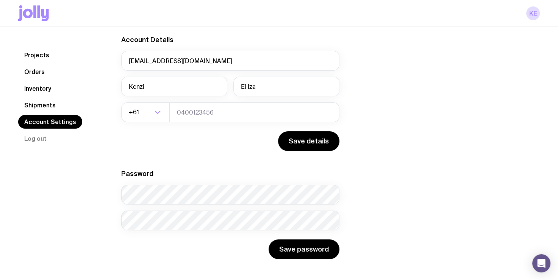  Describe the element at coordinates (37, 88) in the screenshot. I see `a: Inventory` at that location.